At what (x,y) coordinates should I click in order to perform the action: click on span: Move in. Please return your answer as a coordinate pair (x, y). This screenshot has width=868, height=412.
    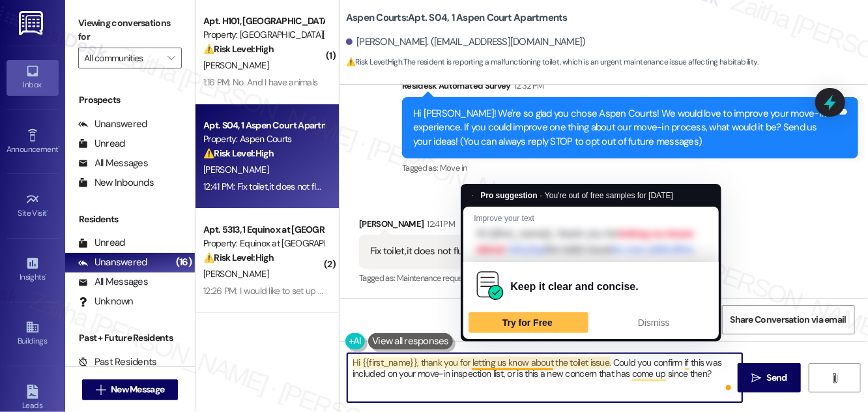
    Looking at the image, I should click on (453, 167).